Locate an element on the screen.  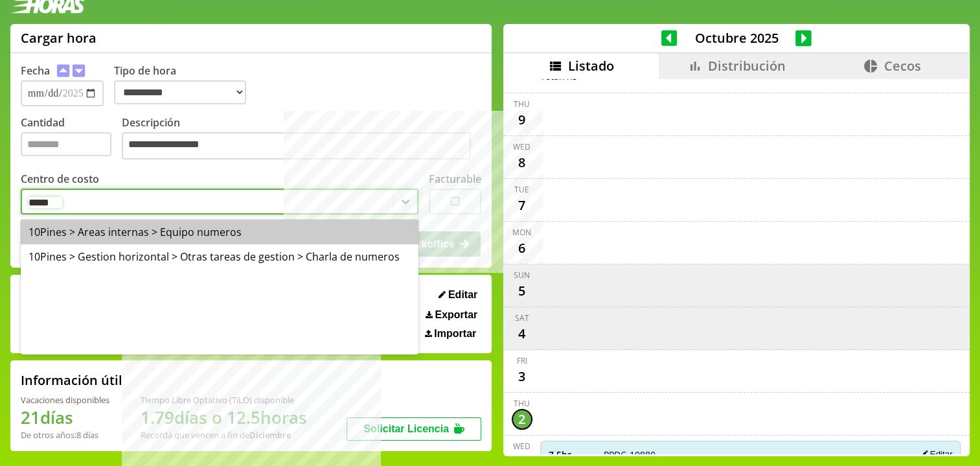
label: Facturable is located at coordinates (455, 179).